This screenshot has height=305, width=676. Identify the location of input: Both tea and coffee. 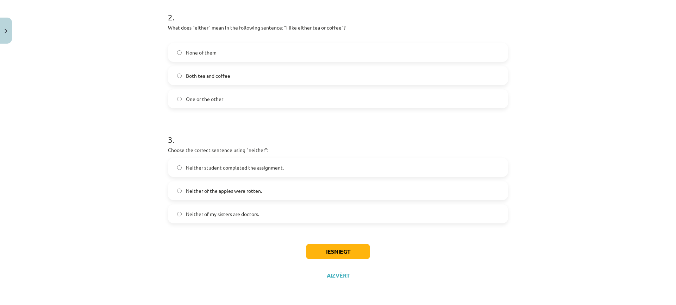
(179, 76).